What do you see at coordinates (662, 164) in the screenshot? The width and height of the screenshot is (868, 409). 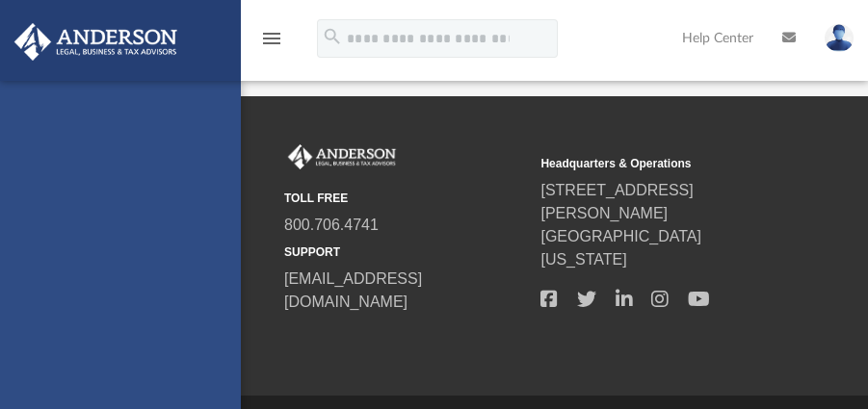 I see `small: Headquarters & Operations` at bounding box center [662, 164].